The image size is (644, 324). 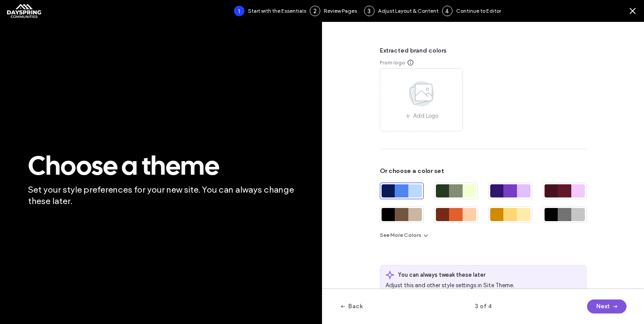 What do you see at coordinates (161, 195) in the screenshot?
I see `span: Set your style preferences for your new site. You can always change these later.` at bounding box center [161, 195].